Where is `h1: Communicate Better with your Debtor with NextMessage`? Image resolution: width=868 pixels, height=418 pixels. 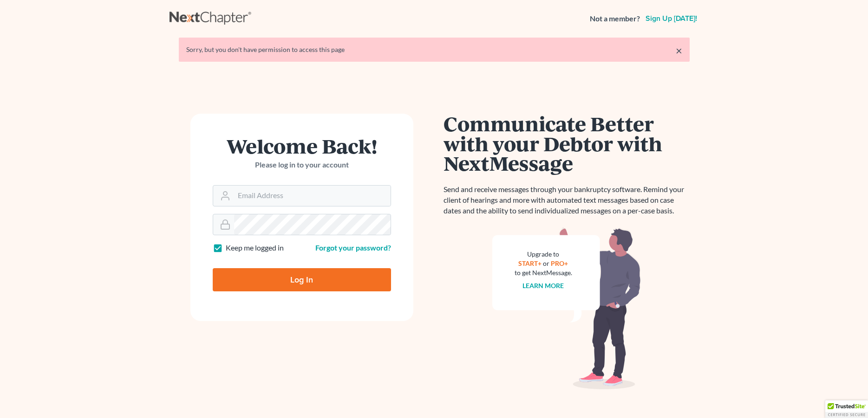 h1: Communicate Better with your Debtor with NextMessage is located at coordinates (567, 144).